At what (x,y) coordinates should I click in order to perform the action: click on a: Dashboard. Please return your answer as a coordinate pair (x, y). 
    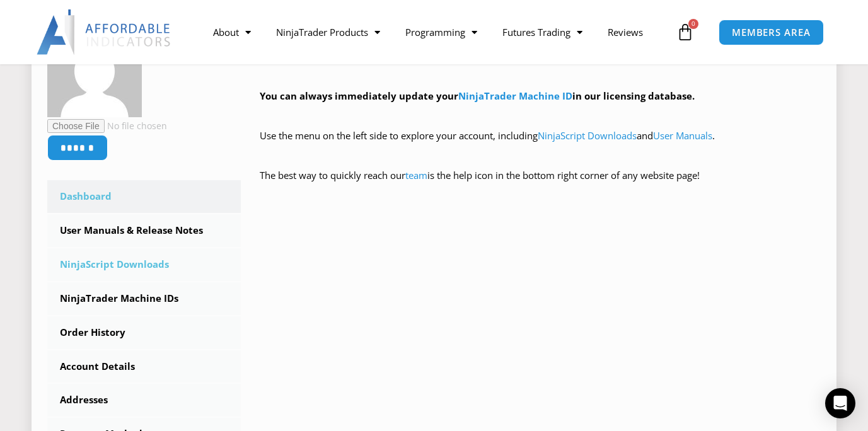
    Looking at the image, I should click on (144, 197).